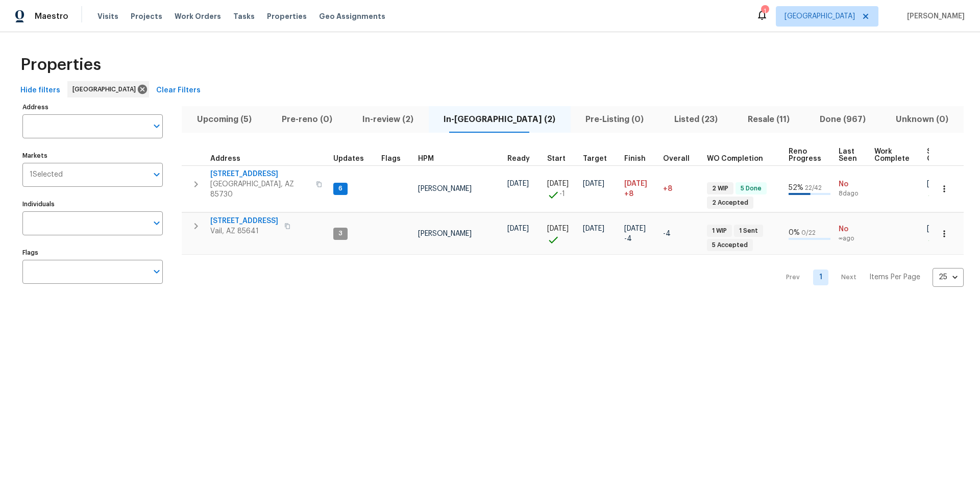 The image size is (980, 489). I want to click on span: Address, so click(226, 159).